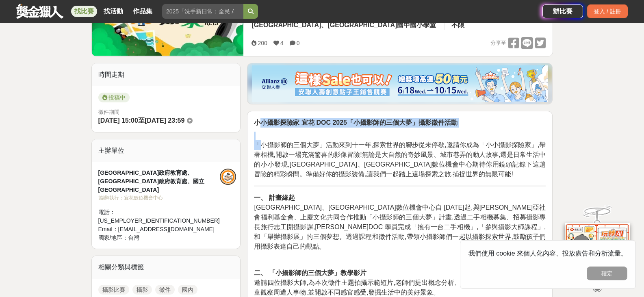 The height and width of the screenshot is (297, 644). I want to click on a: 攝影比賽, so click(114, 290).